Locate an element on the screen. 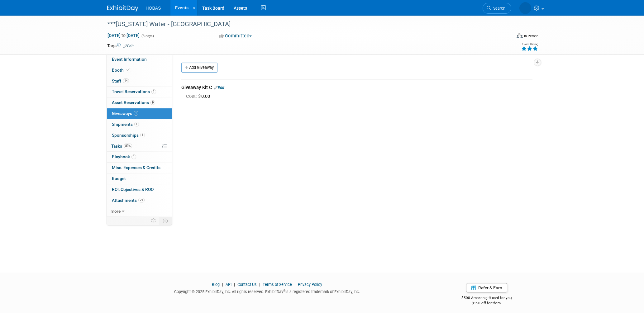  td: Personalize Event Tab Strip is located at coordinates (153, 221).